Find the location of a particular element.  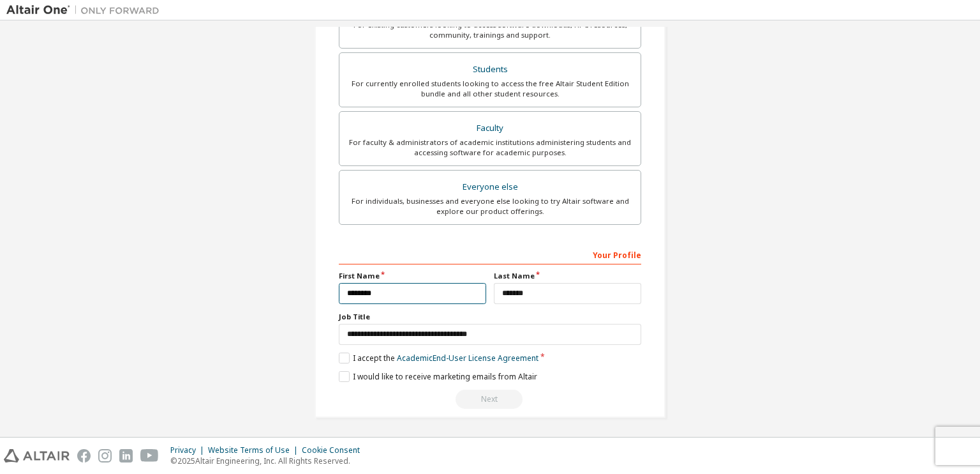

img: altair_logo.svg is located at coordinates (37, 455).